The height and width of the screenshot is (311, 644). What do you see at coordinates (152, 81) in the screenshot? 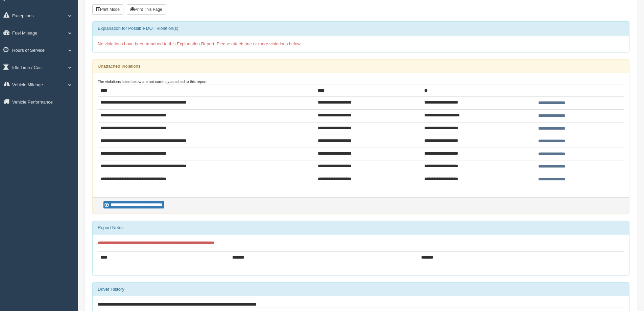
I see `small: The violations listed below are not currently attached to this report:` at bounding box center [152, 81].